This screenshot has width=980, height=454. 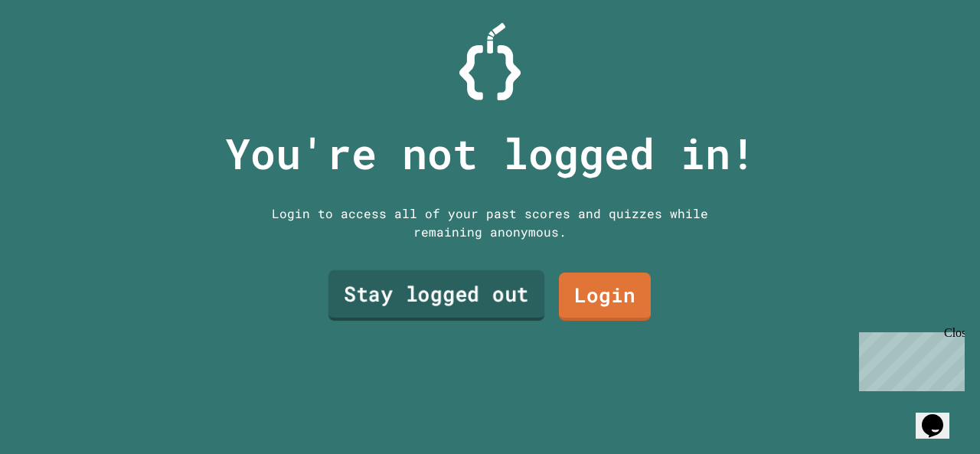 What do you see at coordinates (56, 52) in the screenshot?
I see `div: Chat with us now!Close` at bounding box center [56, 52].